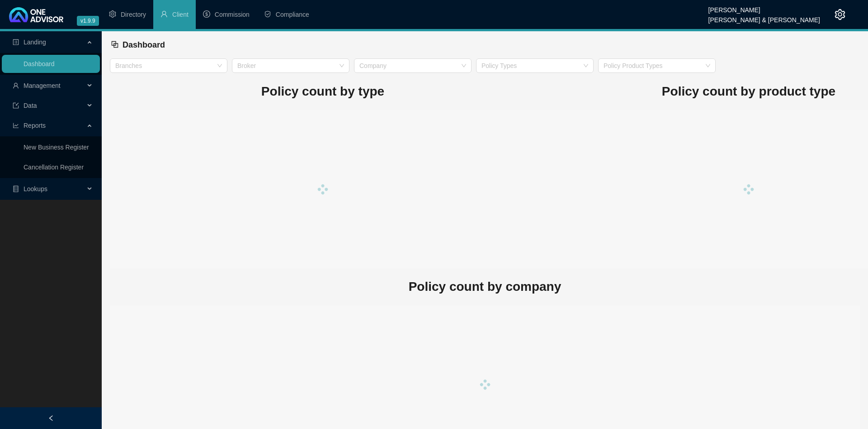  Describe the element at coordinates (16, 106) in the screenshot. I see `span: import` at that location.